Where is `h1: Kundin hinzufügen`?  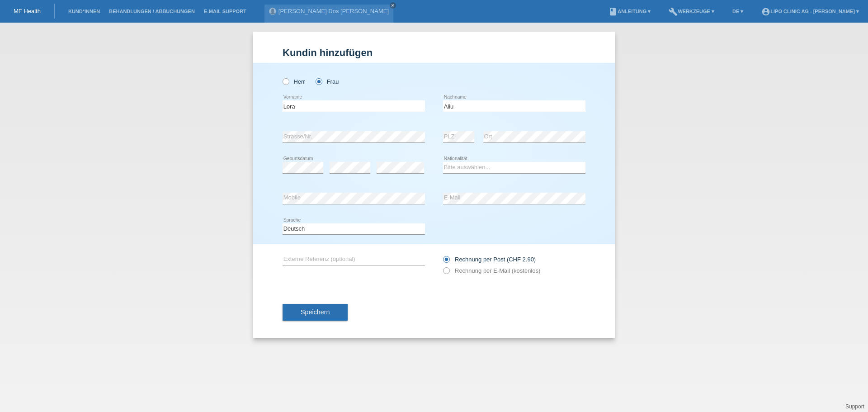
h1: Kundin hinzufügen is located at coordinates (434, 52).